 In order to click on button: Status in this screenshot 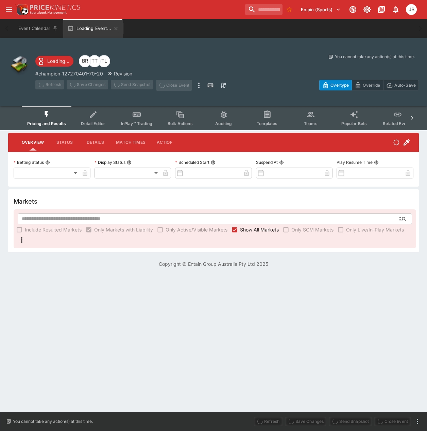, I will do `click(65, 143)`.